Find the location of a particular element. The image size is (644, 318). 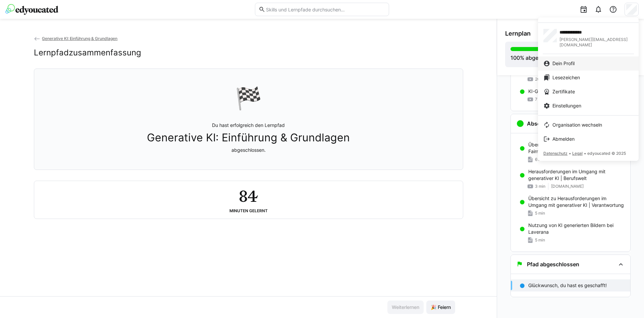

span: Datenschutz is located at coordinates (555, 153).